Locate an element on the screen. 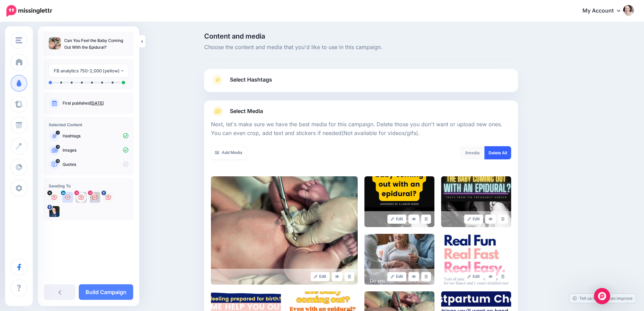 The height and width of the screenshot is (311, 644). a: My Account is located at coordinates (605, 11).